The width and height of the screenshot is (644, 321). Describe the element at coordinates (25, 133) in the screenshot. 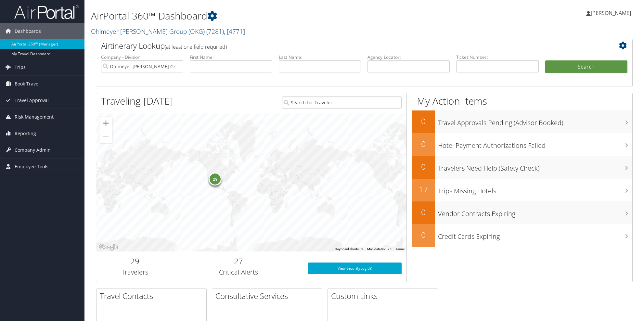

I see `span: Reporting` at that location.